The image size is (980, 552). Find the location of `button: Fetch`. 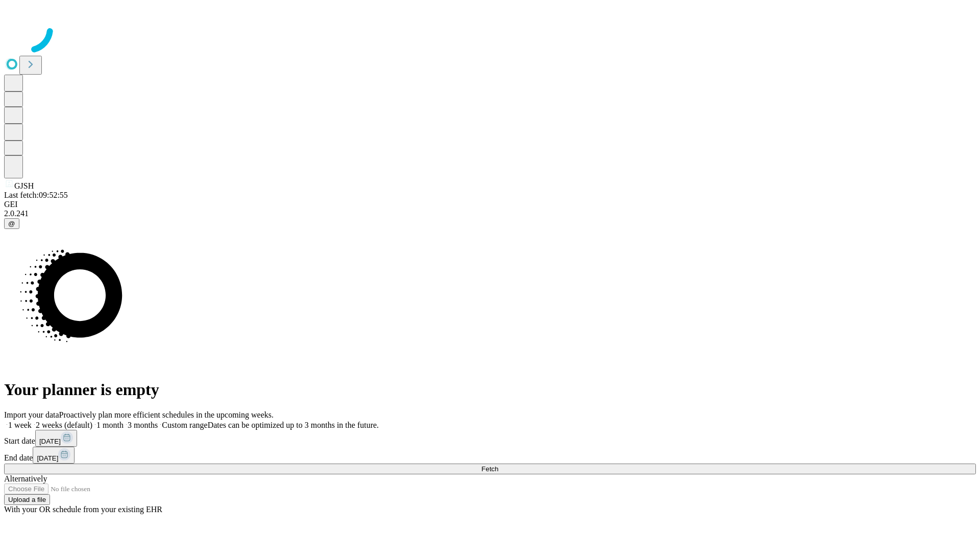

button: Fetch is located at coordinates (490, 469).